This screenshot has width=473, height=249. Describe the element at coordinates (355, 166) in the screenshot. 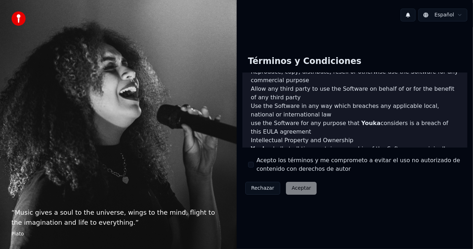

I see `p: shall at all times retain ownership of the Software as originally downloaded by you and all subse...` at that location.